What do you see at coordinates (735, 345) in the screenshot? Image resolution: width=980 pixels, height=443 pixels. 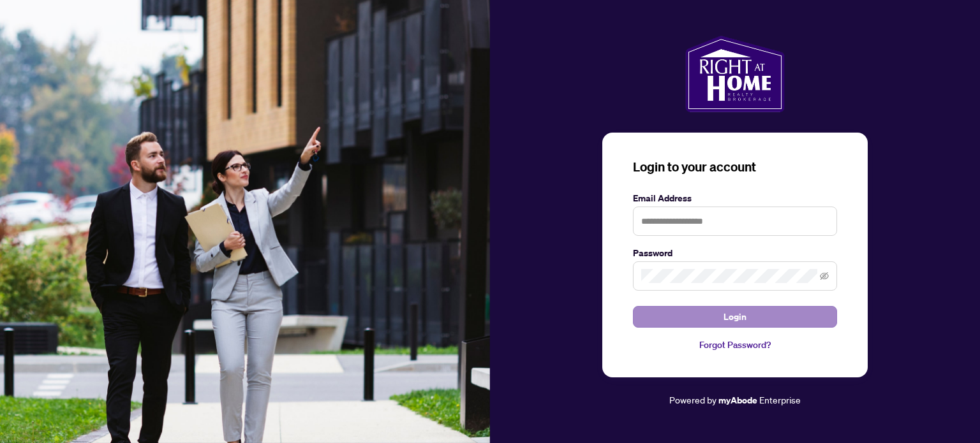 I see `a: Forgot Password?` at bounding box center [735, 345].